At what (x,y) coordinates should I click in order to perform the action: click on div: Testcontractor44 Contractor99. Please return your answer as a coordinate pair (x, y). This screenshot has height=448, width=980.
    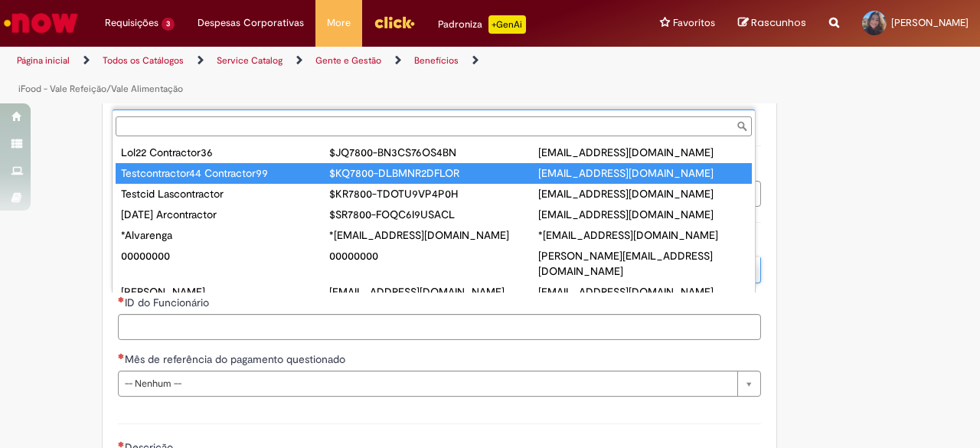
    Looking at the image, I should click on (225, 173).